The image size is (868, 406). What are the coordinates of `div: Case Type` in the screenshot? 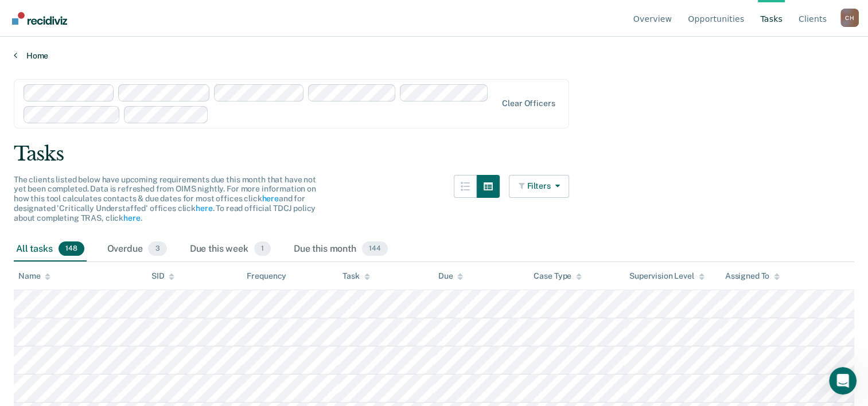 It's located at (557, 276).